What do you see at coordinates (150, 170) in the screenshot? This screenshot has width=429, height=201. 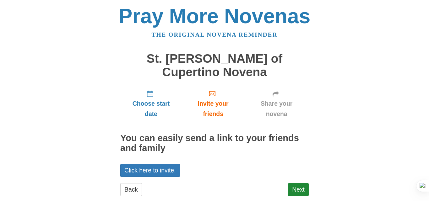 I see `a: Click here to invite.` at bounding box center [150, 170].